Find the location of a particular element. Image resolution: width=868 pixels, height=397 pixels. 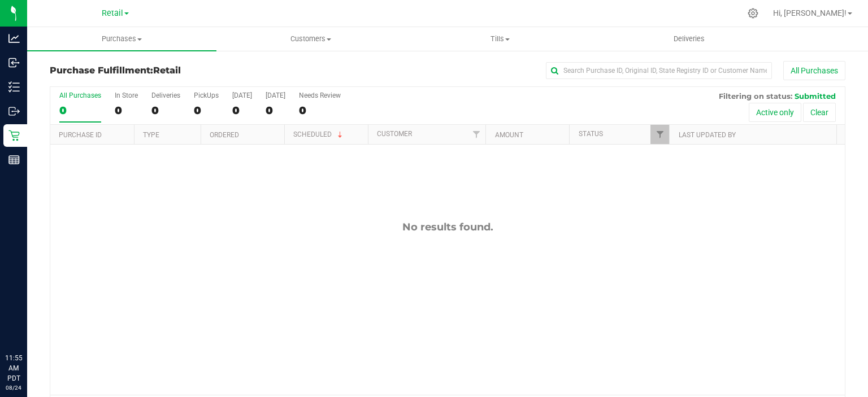

button: All Purchases is located at coordinates (815, 70).